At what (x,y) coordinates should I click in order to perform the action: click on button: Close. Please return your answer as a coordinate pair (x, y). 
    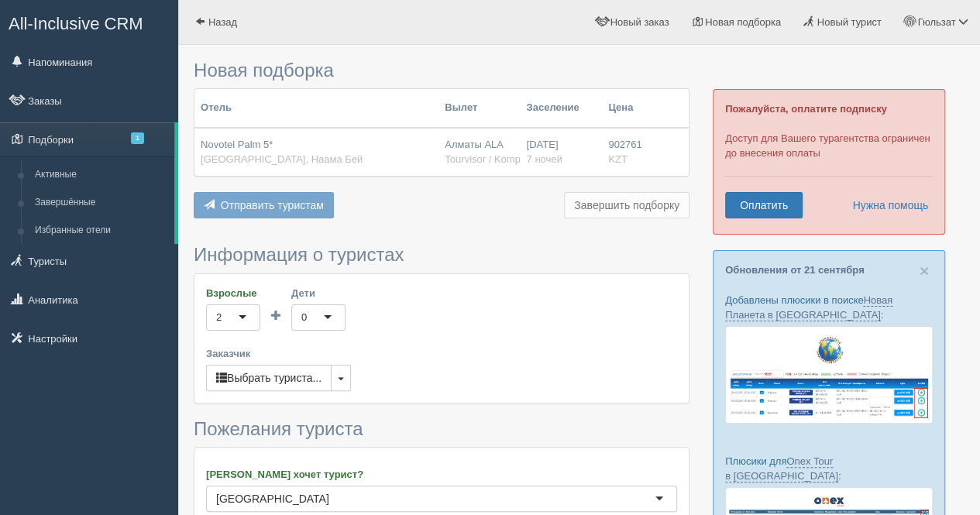
    Looking at the image, I should click on (924, 271).